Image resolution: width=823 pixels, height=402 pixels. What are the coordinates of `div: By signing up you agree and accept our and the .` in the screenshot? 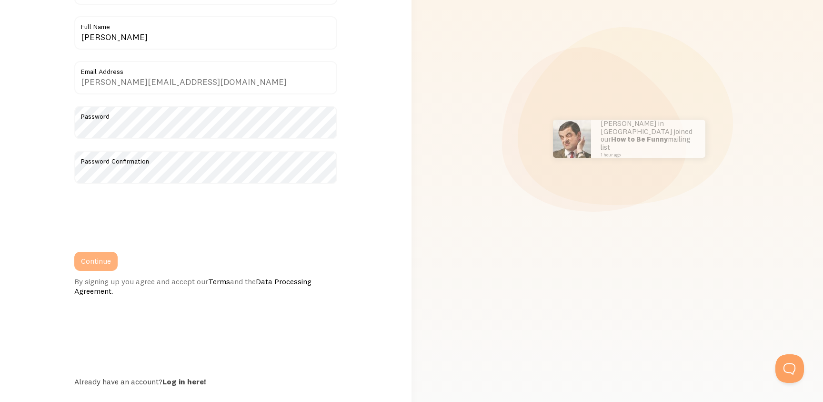 It's located at (206, 286).